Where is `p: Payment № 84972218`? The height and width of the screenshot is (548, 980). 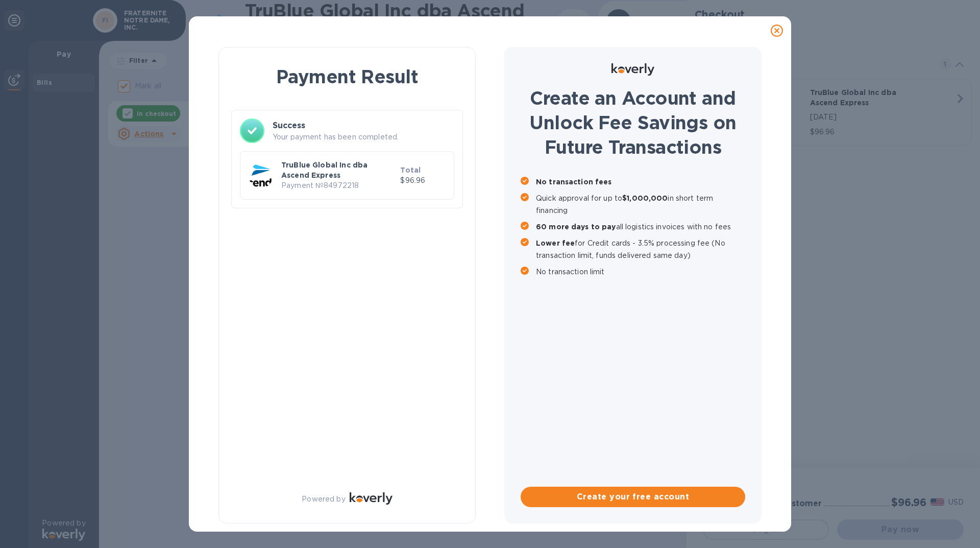
p: Payment № 84972218 is located at coordinates (338, 185).